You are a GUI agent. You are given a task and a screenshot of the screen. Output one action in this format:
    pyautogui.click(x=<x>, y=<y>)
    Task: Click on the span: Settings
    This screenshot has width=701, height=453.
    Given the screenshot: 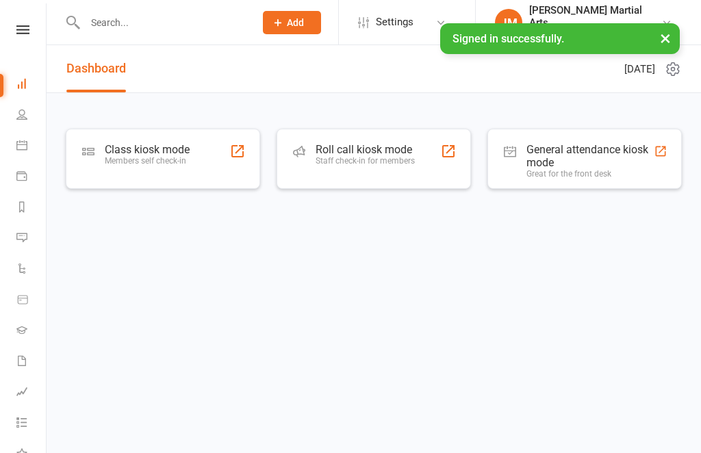 What is the action you would take?
    pyautogui.click(x=394, y=22)
    